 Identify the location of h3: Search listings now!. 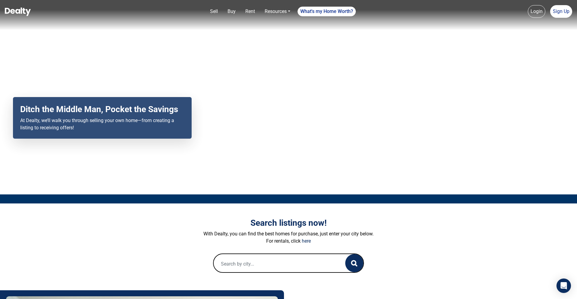
(289, 223).